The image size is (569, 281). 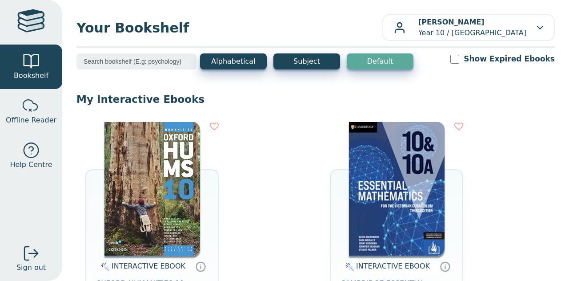 What do you see at coordinates (152, 189) in the screenshot?
I see `img: 41e833a2-7fb3-eb11-a9a3-0272d098c78b.jpg` at bounding box center [152, 189].